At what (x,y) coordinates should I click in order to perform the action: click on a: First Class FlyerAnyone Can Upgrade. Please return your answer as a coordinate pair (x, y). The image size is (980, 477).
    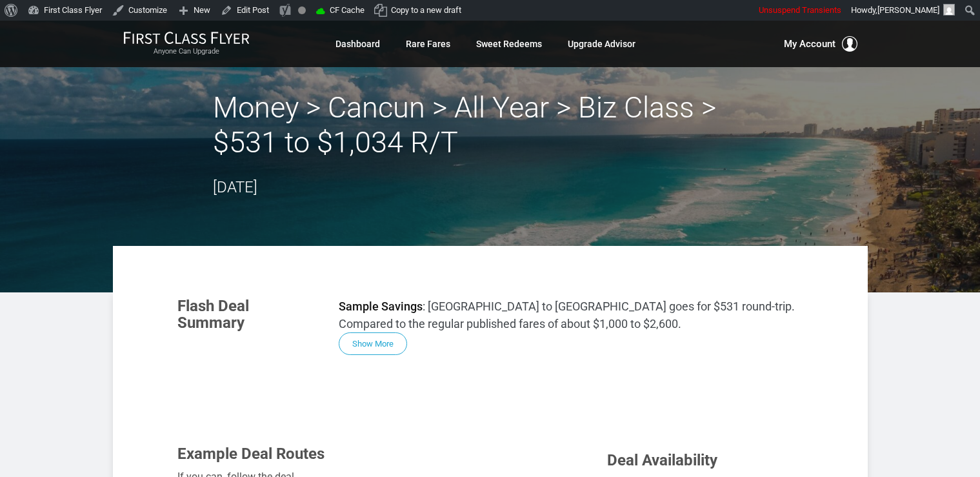
    Looking at the image, I should click on (186, 44).